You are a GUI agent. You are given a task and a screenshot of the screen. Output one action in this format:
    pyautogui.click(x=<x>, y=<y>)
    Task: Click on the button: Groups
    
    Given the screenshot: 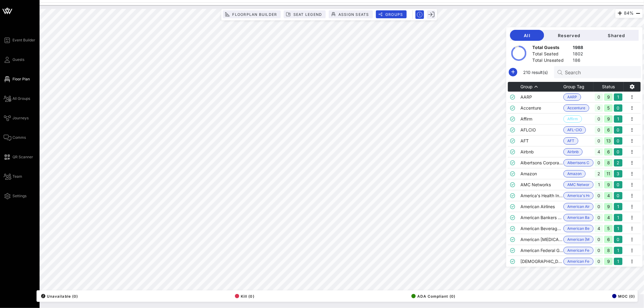 What is the action you would take?
    pyautogui.click(x=392, y=14)
    